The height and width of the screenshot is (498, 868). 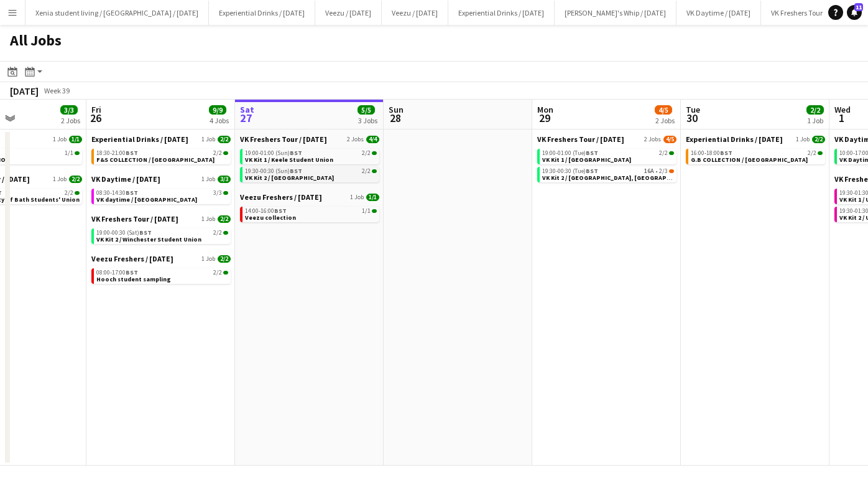 I want to click on span: 30, so click(x=692, y=118).